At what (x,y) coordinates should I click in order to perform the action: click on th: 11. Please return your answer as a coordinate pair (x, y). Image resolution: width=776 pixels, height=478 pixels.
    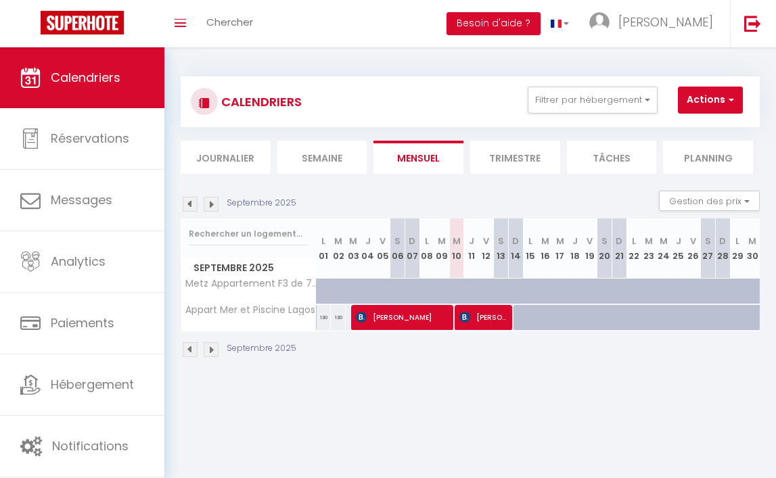
    Looking at the image, I should click on (471, 248).